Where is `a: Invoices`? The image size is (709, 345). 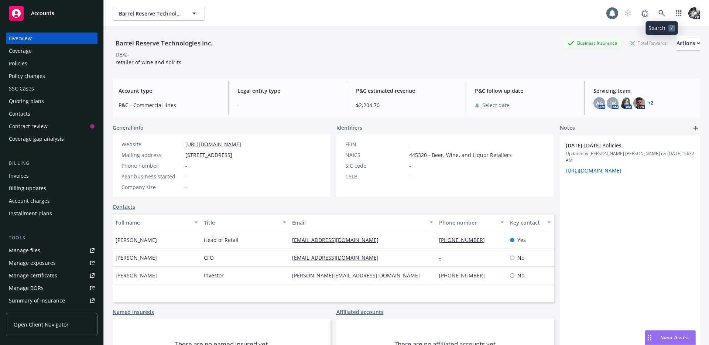 a: Invoices is located at coordinates (52, 176).